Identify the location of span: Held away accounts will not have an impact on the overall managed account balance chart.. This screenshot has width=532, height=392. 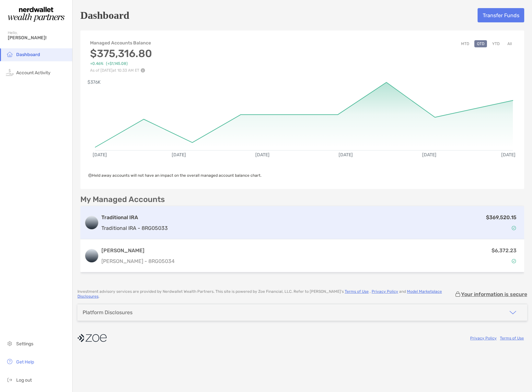
(174, 175).